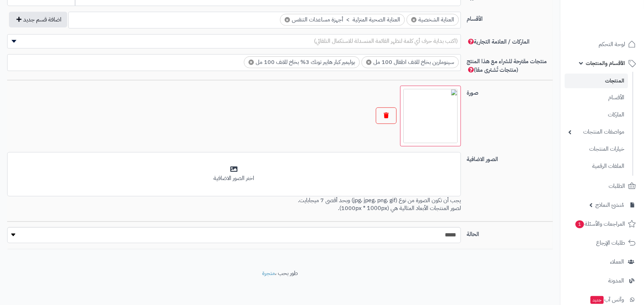 This screenshot has width=644, height=305. I want to click on img: logo-2.png, so click(616, 25).